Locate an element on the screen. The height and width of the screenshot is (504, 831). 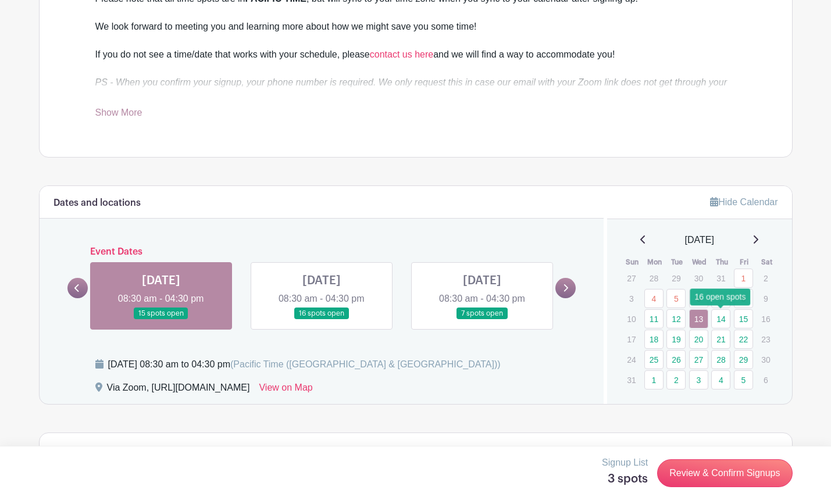
th: Fri is located at coordinates (744, 262).